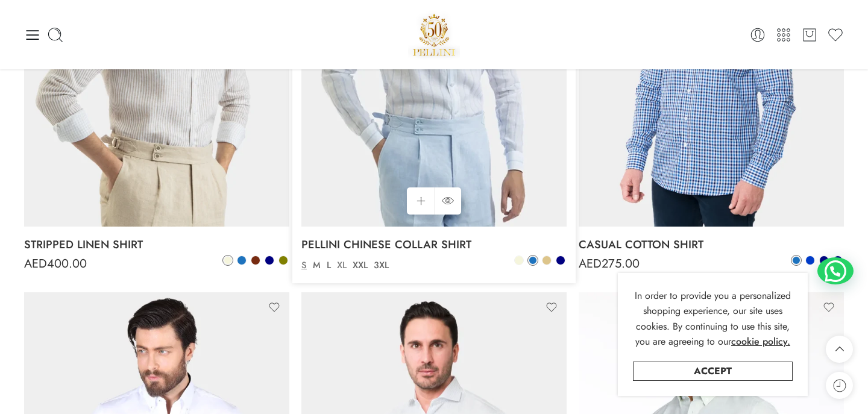 This screenshot has height=414, width=868. What do you see at coordinates (712, 244) in the screenshot?
I see `a: CASUAL COTTON SHIRT` at bounding box center [712, 244].